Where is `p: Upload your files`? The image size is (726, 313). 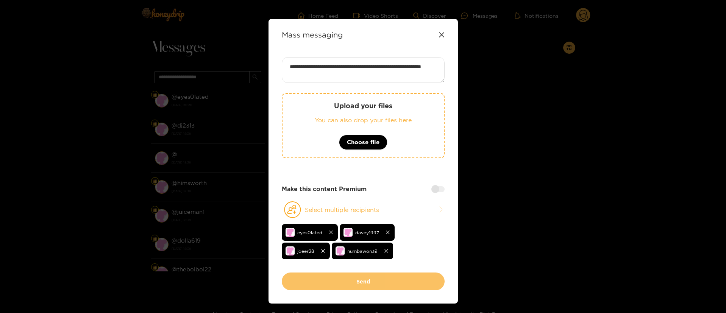 p: Upload your files is located at coordinates (363, 106).